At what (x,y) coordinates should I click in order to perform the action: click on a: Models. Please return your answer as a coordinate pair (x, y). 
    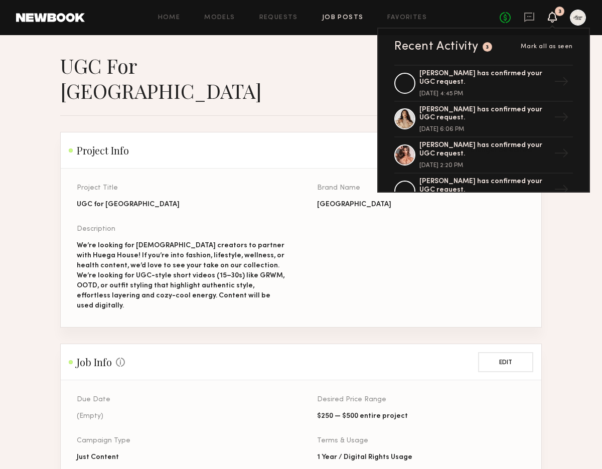
    Looking at the image, I should click on (219, 18).